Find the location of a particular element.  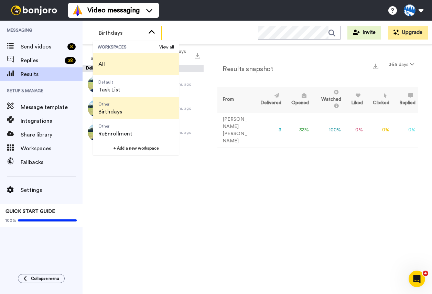

button: Export a summary of each team member’s results that match this filter now. is located at coordinates (376, 66).